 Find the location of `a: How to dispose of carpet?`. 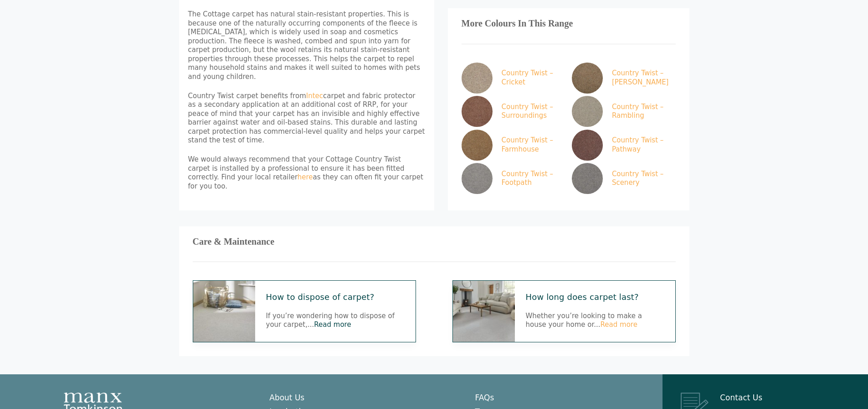

a: How to dispose of carpet? is located at coordinates (335, 297).